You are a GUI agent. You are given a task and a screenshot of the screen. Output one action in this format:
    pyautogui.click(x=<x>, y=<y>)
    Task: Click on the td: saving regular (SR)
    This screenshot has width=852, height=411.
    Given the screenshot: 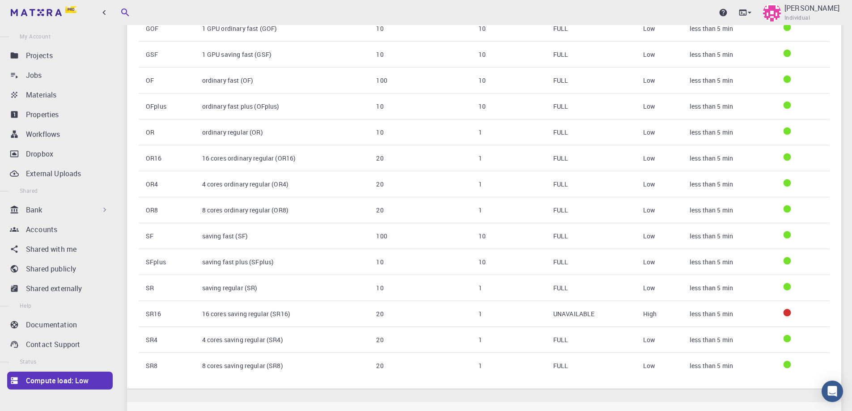 What is the action you would take?
    pyautogui.click(x=282, y=288)
    